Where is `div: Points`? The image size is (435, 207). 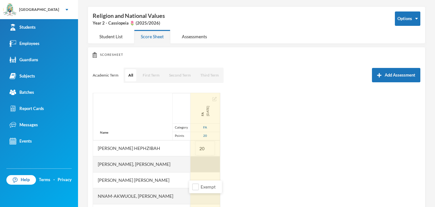
div: Points is located at coordinates (181, 136).